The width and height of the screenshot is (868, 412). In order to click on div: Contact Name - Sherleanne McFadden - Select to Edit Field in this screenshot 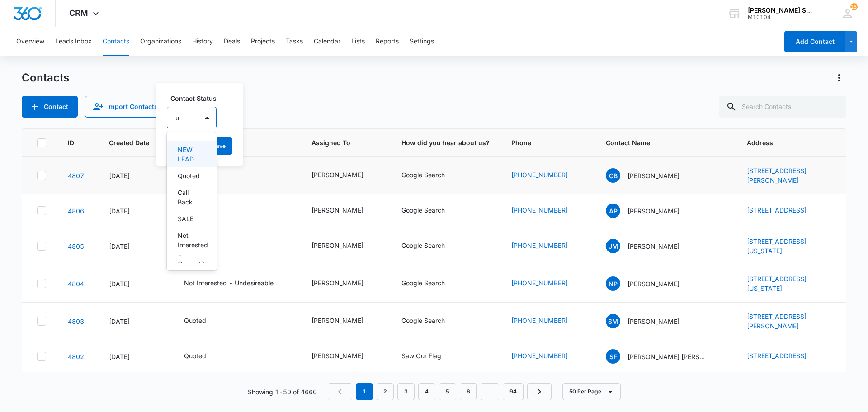, I will do `click(651, 321)`.